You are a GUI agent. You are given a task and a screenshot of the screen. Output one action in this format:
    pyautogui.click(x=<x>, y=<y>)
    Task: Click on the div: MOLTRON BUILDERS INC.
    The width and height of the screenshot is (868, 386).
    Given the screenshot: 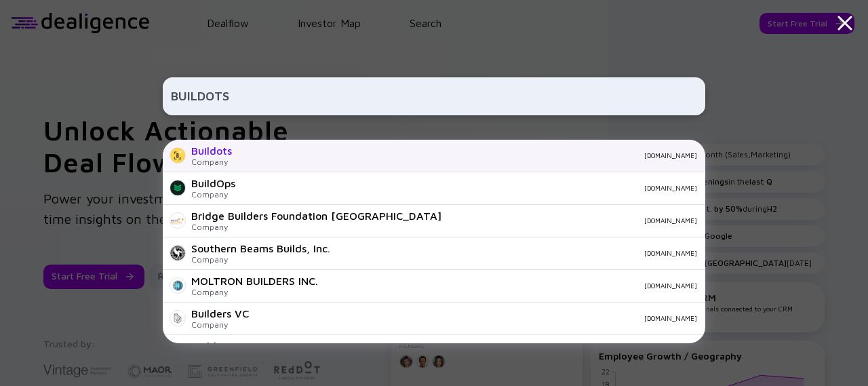 What is the action you would take?
    pyautogui.click(x=254, y=281)
    